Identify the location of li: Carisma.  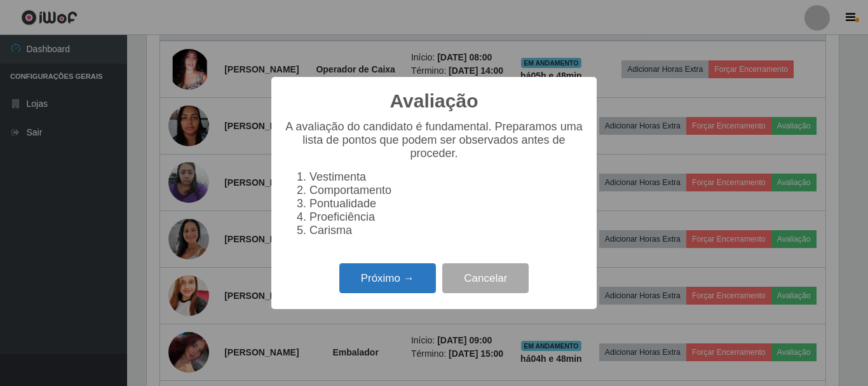
(446, 230).